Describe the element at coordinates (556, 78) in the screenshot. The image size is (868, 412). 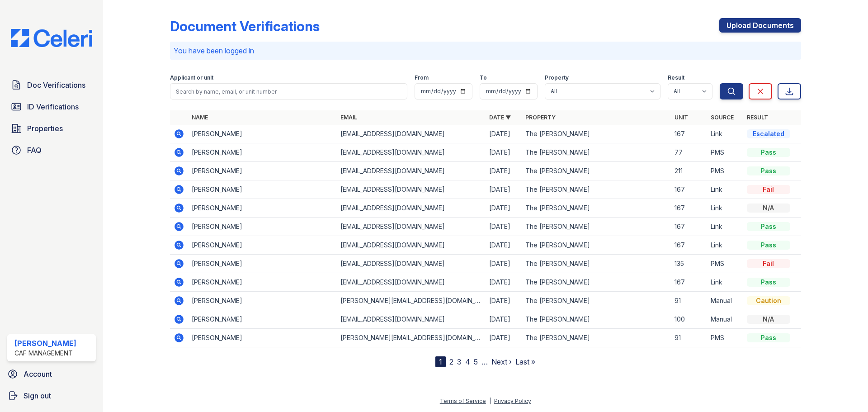
I see `label: Property` at that location.